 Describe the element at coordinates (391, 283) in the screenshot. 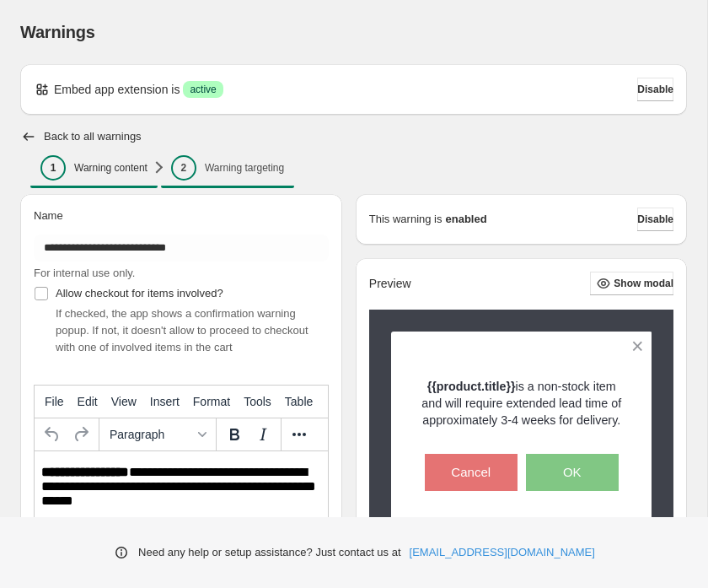

I see `h2: Preview` at that location.